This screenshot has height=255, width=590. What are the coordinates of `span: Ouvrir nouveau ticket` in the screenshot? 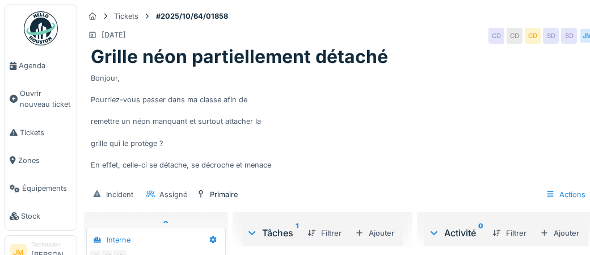 It's located at (46, 99).